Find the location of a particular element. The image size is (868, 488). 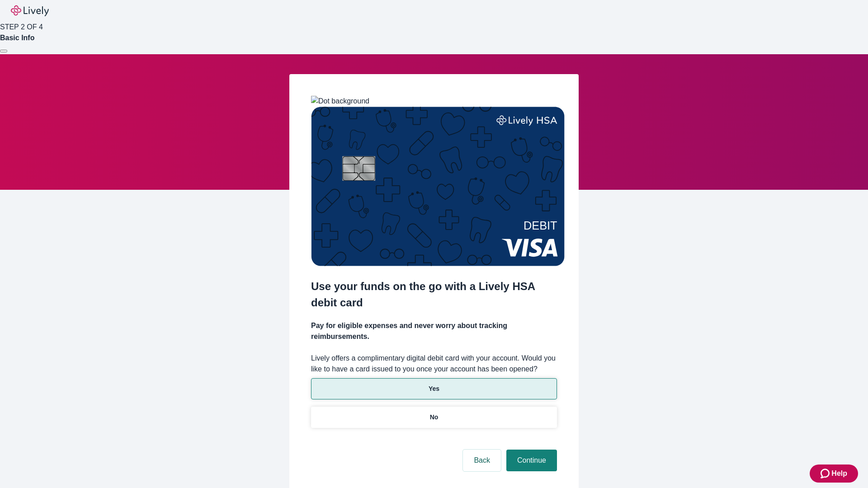

img: Debit card is located at coordinates (438, 186).